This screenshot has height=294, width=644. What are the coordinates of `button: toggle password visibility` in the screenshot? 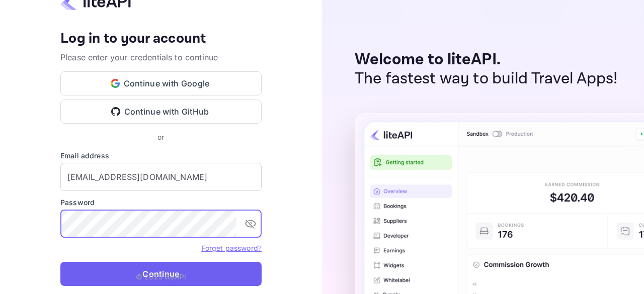 It's located at (250, 224).